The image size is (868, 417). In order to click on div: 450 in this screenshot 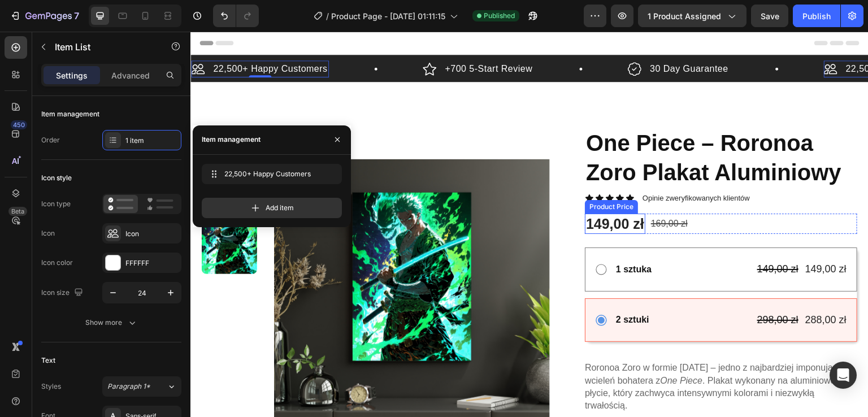, I will do `click(19, 125)`.